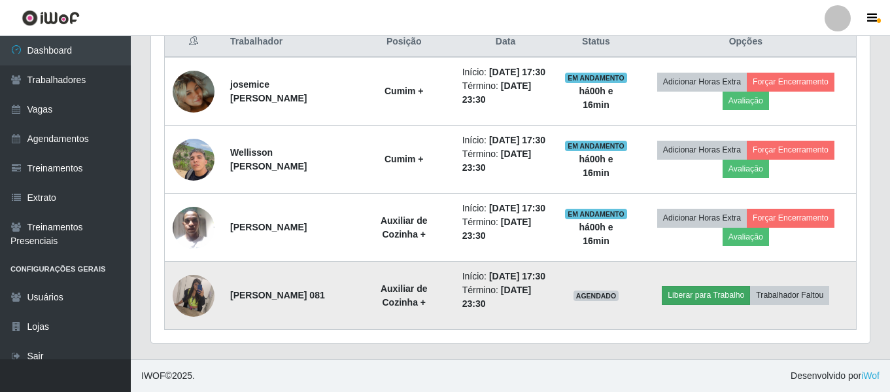 This screenshot has height=392, width=890. Describe the element at coordinates (194, 295) in the screenshot. I see `img: 1744816648725.jpeg` at that location.